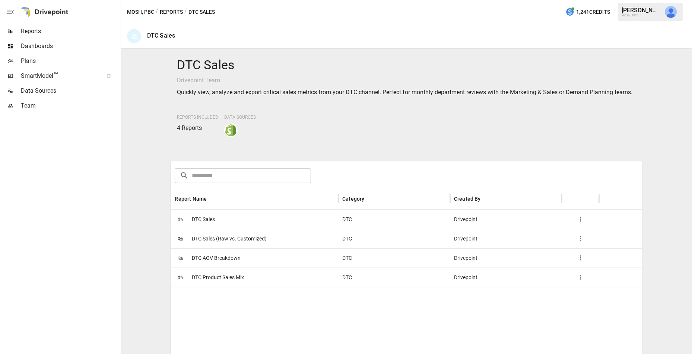  What do you see at coordinates (140, 12) in the screenshot?
I see `button: MOSH, PBC` at bounding box center [140, 12].